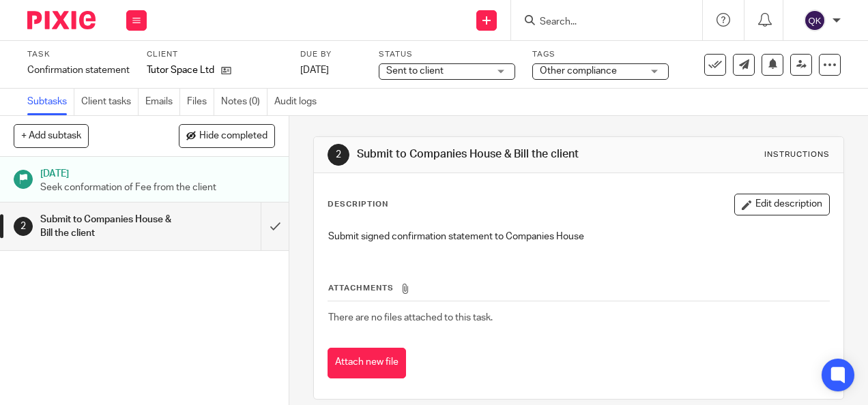 The width and height of the screenshot is (868, 405). Describe the element at coordinates (61, 20) in the screenshot. I see `img: Pixie` at that location.